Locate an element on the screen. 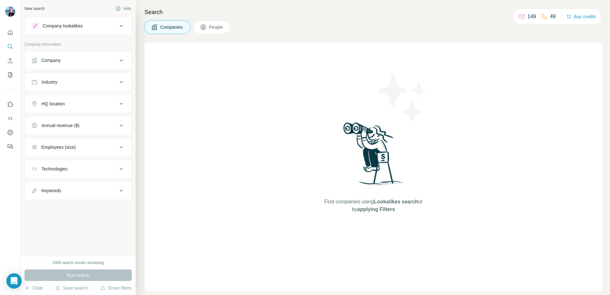 This screenshot has width=610, height=295. p: 149 is located at coordinates (532, 17).